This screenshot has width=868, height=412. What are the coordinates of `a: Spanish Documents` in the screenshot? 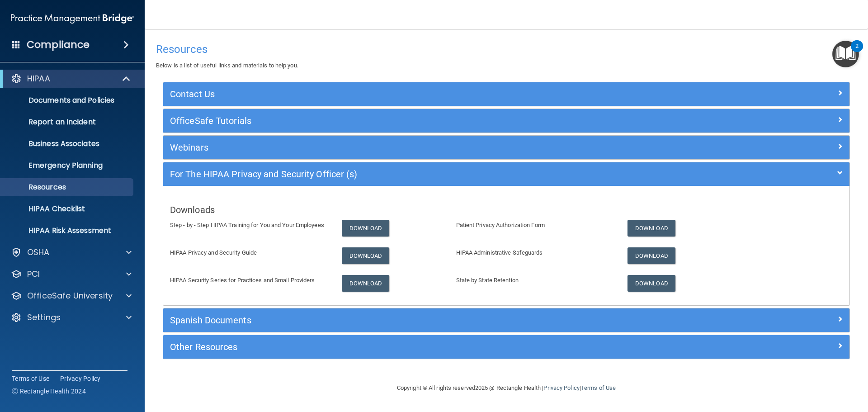 It's located at (507, 320).